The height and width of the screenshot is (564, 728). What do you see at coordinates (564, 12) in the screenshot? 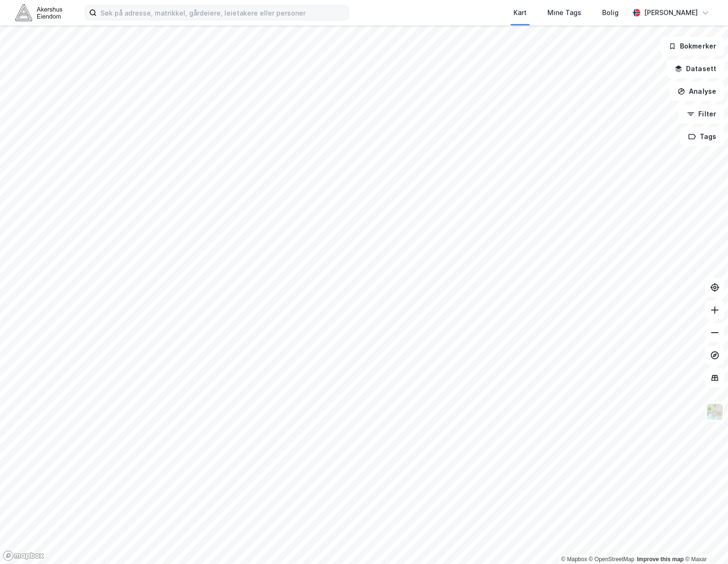
I see `div: Mine Tags` at bounding box center [564, 12].